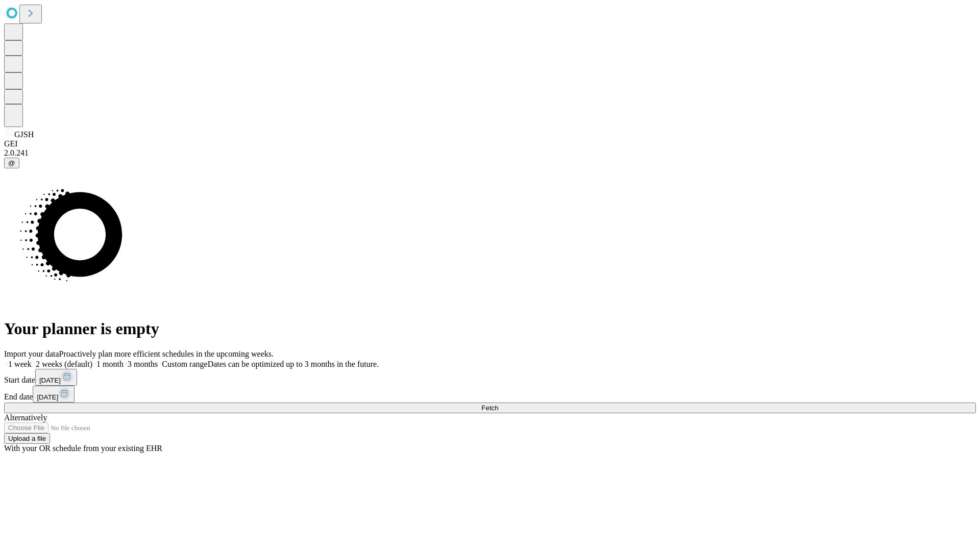 The width and height of the screenshot is (980, 551). Describe the element at coordinates (490, 377) in the screenshot. I see `div: Start date` at that location.